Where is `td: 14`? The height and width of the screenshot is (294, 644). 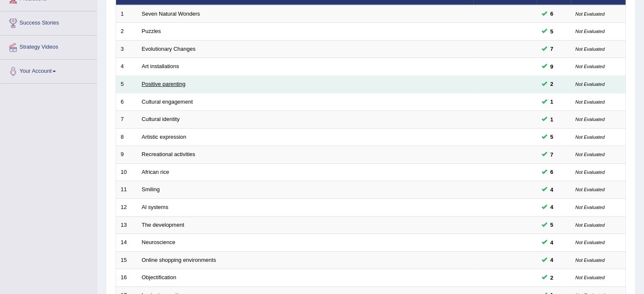 td: 14 is located at coordinates (127, 243).